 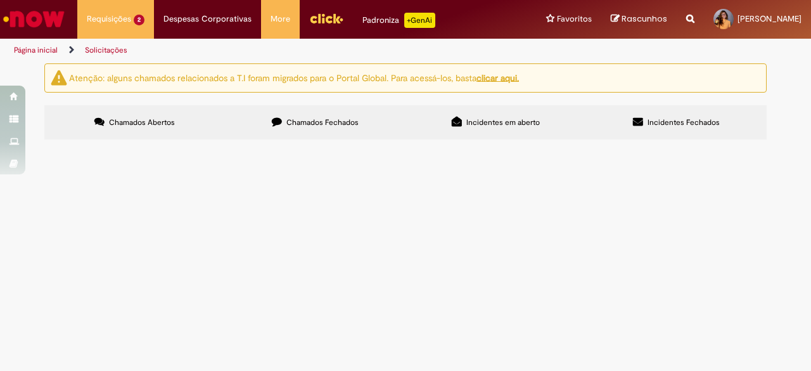 I want to click on span: 2, so click(x=139, y=20).